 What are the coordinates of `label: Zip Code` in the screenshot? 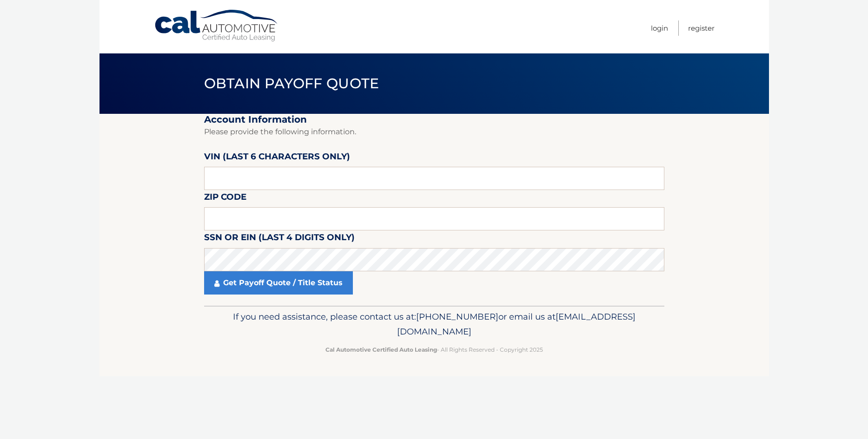 It's located at (225, 198).